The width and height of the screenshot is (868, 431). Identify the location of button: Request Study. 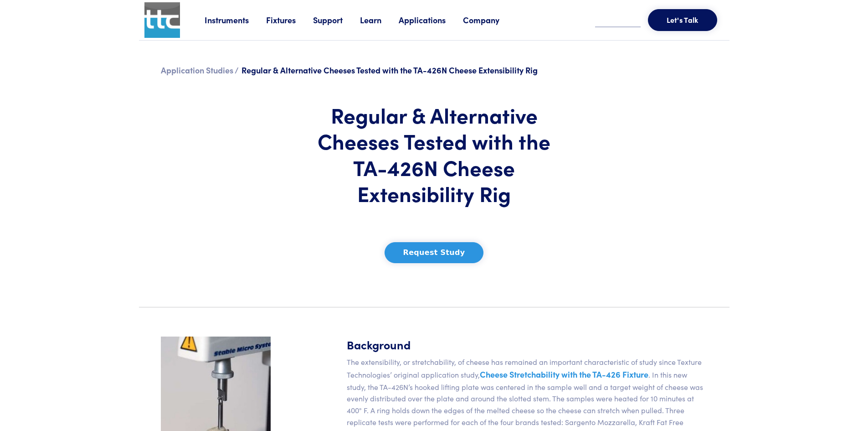
(435, 253).